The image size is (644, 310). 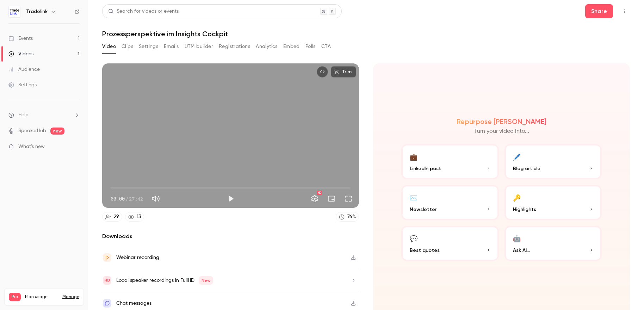 What do you see at coordinates (450, 244) in the screenshot?
I see `button: 💬Best quotes` at bounding box center [450, 244].